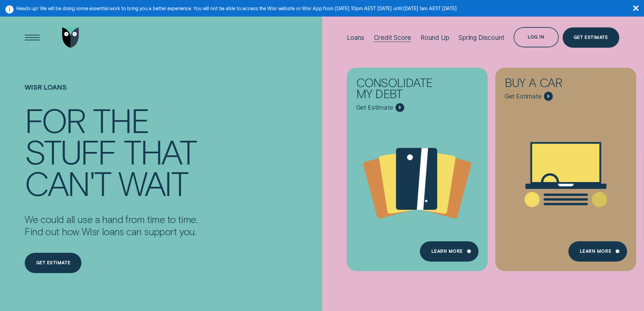 Image resolution: width=644 pixels, height=311 pixels. I want to click on a: Spring Discount, so click(481, 37).